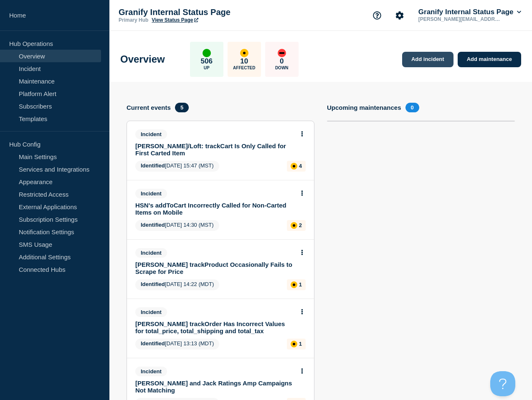  I want to click on p: Up, so click(207, 67).